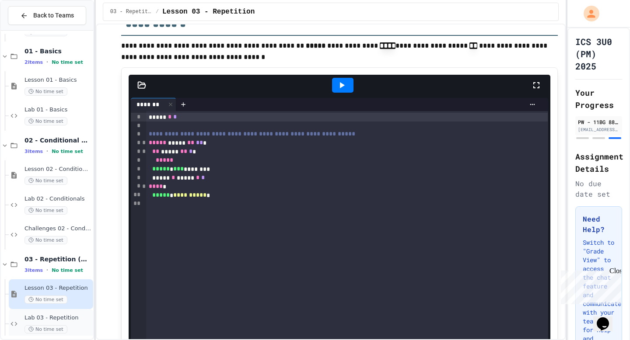 This screenshot has width=630, height=340. I want to click on span: Lab 02 - Conditionals, so click(58, 199).